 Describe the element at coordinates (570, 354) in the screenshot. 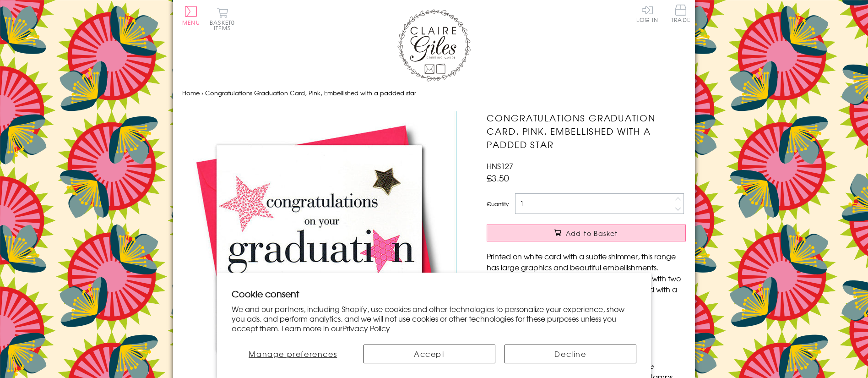

I see `button: Decline` at that location.